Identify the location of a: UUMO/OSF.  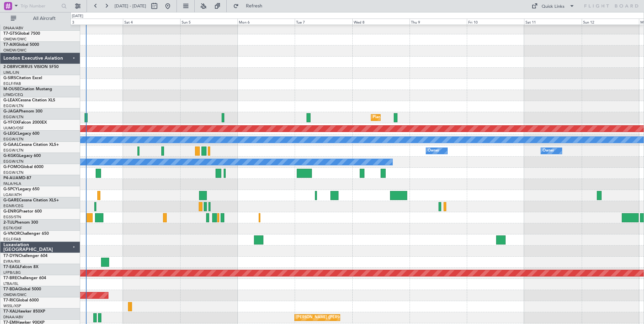
(13, 128).